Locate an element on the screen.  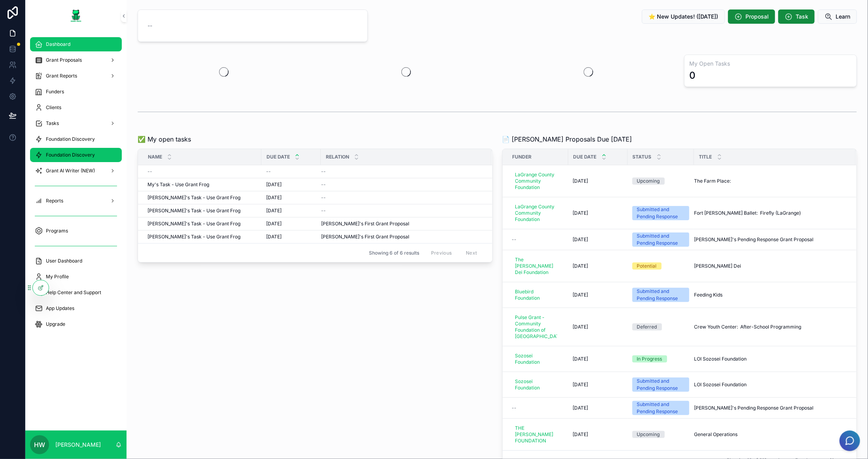
div: Potential is located at coordinates (647, 266).